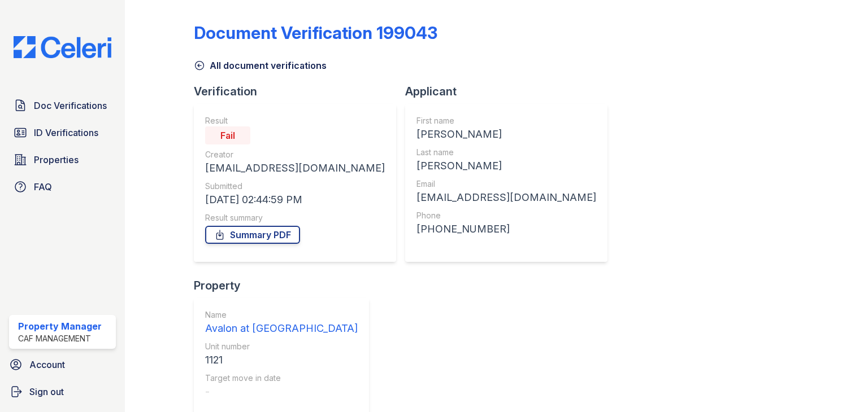 Image resolution: width=868 pixels, height=412 pixels. I want to click on div: 1121, so click(282, 360).